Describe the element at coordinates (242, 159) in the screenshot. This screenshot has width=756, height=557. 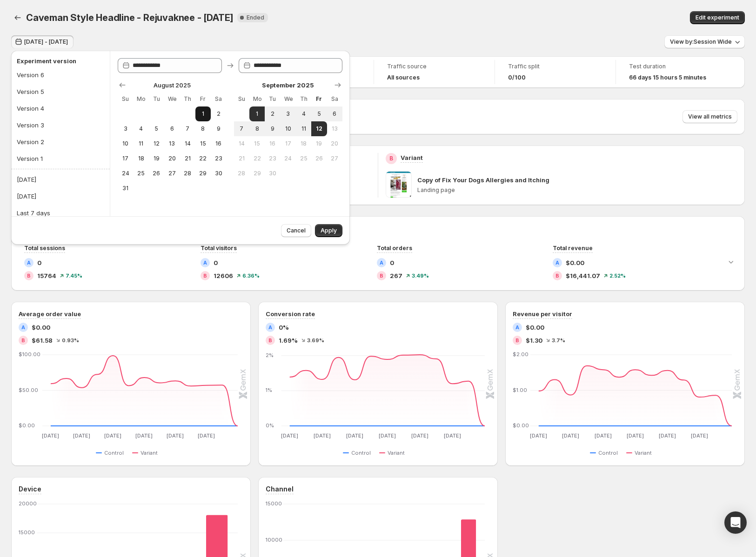
I see `button: Sunday September 21 2025` at that location.